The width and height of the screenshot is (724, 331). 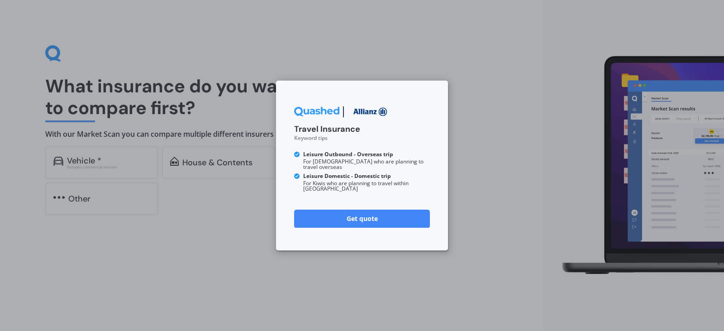 What do you see at coordinates (362, 219) in the screenshot?
I see `a: Get quote` at bounding box center [362, 219].